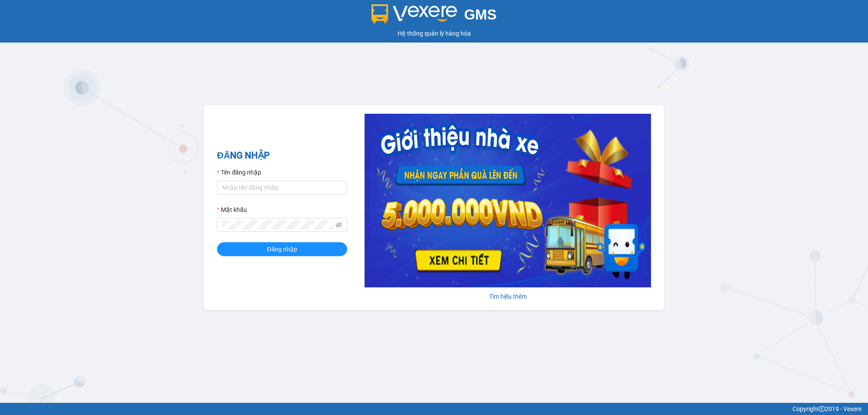 Image resolution: width=868 pixels, height=415 pixels. What do you see at coordinates (434, 33) in the screenshot?
I see `div: Hệ thống quản lý hàng hóa` at bounding box center [434, 33].